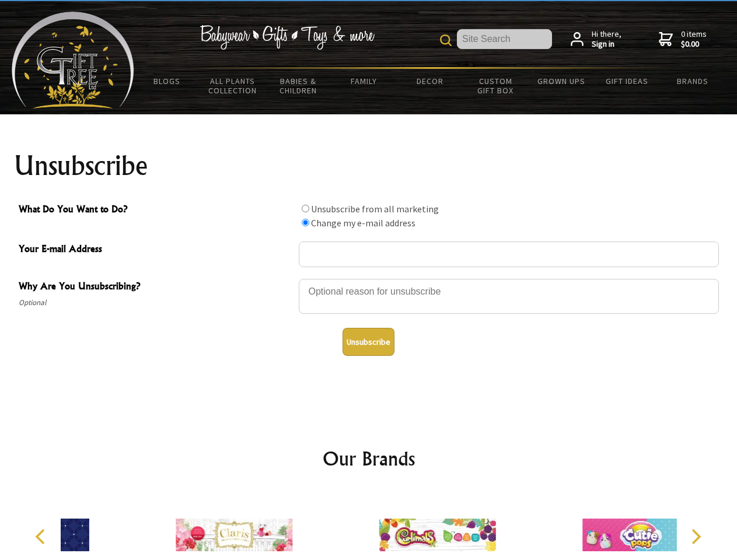 The width and height of the screenshot is (737, 560). What do you see at coordinates (694, 39) in the screenshot?
I see `span: 0 items` at bounding box center [694, 39].